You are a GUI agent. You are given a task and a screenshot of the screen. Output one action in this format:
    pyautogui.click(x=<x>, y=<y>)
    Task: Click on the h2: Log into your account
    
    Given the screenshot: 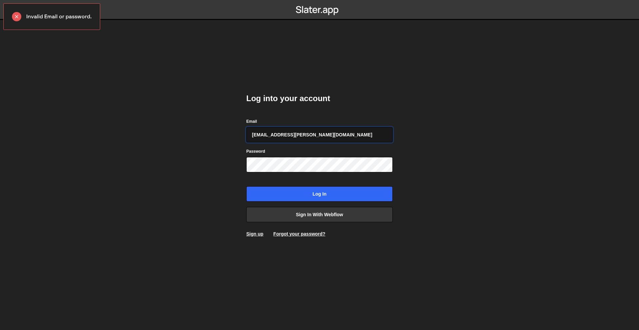 What is the action you would take?
    pyautogui.click(x=319, y=98)
    